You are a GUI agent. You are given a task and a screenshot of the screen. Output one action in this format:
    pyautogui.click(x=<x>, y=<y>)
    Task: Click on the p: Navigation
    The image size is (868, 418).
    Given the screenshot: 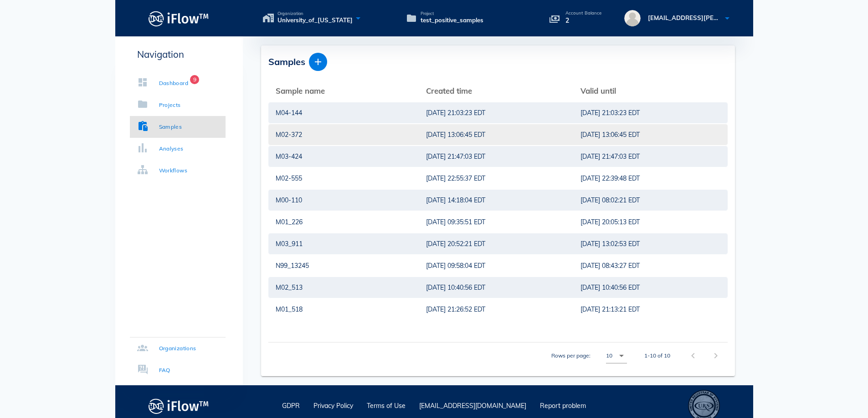 What is the action you would take?
    pyautogui.click(x=178, y=54)
    